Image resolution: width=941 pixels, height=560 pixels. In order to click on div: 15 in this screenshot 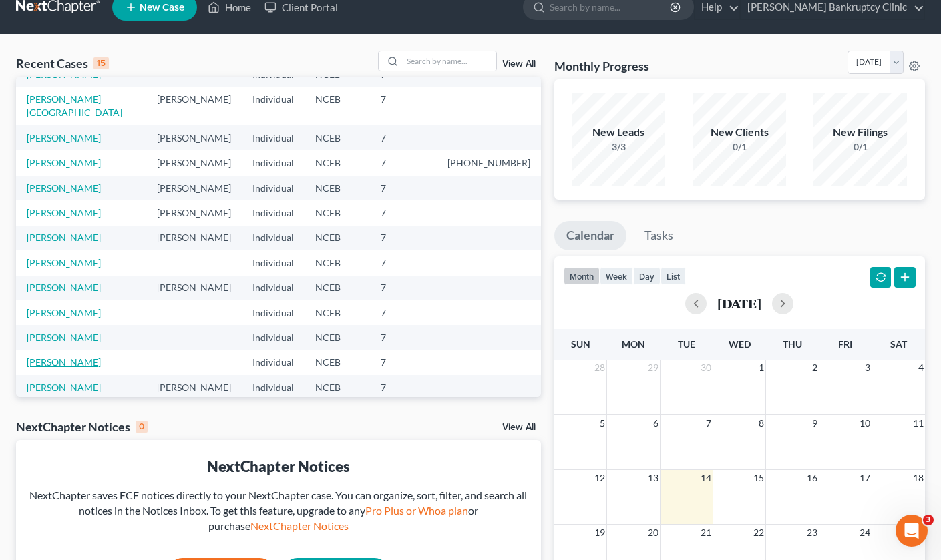, I will do `click(101, 64)`.